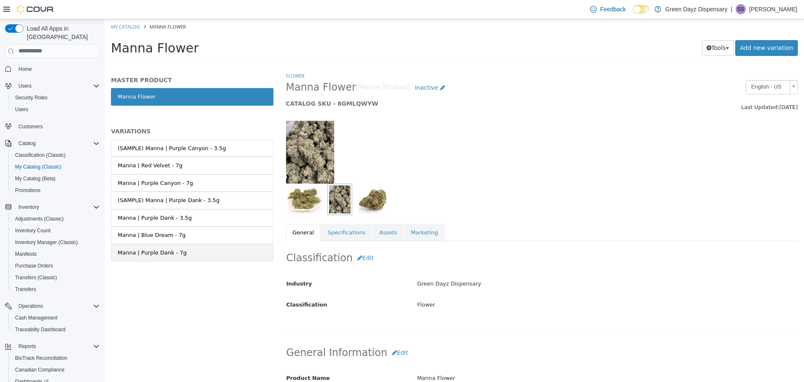 Image resolution: width=804 pixels, height=382 pixels. Describe the element at coordinates (613, 9) in the screenshot. I see `span: Feedback` at that location.